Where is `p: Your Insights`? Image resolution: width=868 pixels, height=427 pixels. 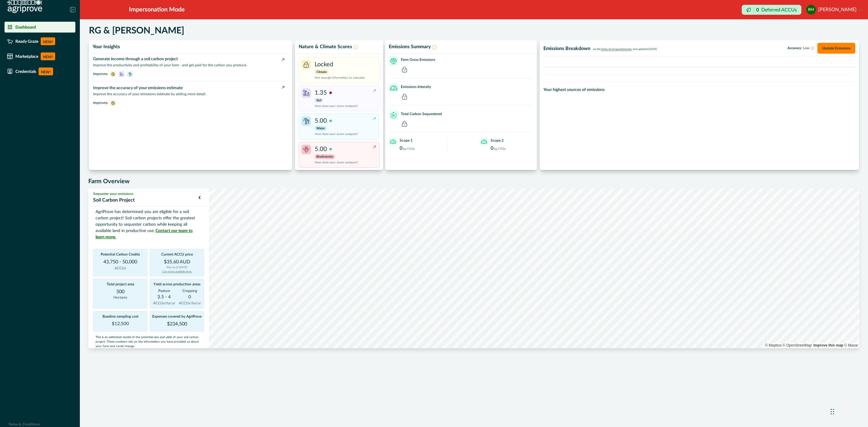 p: Your Insights is located at coordinates (106, 47).